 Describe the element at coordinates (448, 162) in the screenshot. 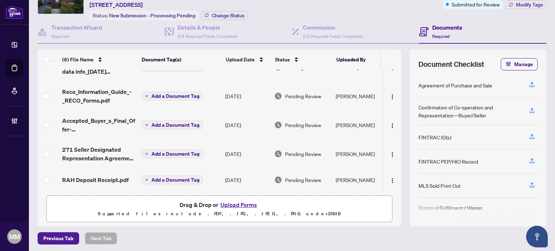

I see `div: FINTRAC PEP/HIO Record` at that location.